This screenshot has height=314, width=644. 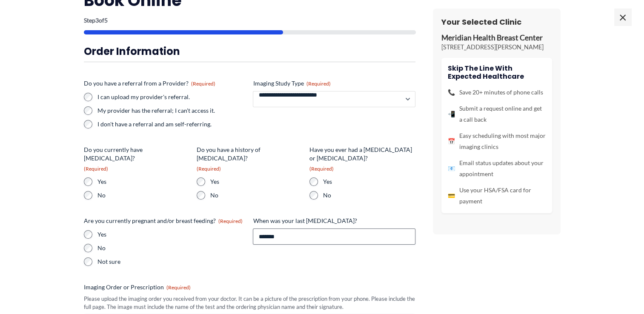 What do you see at coordinates (172, 97) in the screenshot?
I see `label: I can upload my provider's referral.` at bounding box center [172, 97].